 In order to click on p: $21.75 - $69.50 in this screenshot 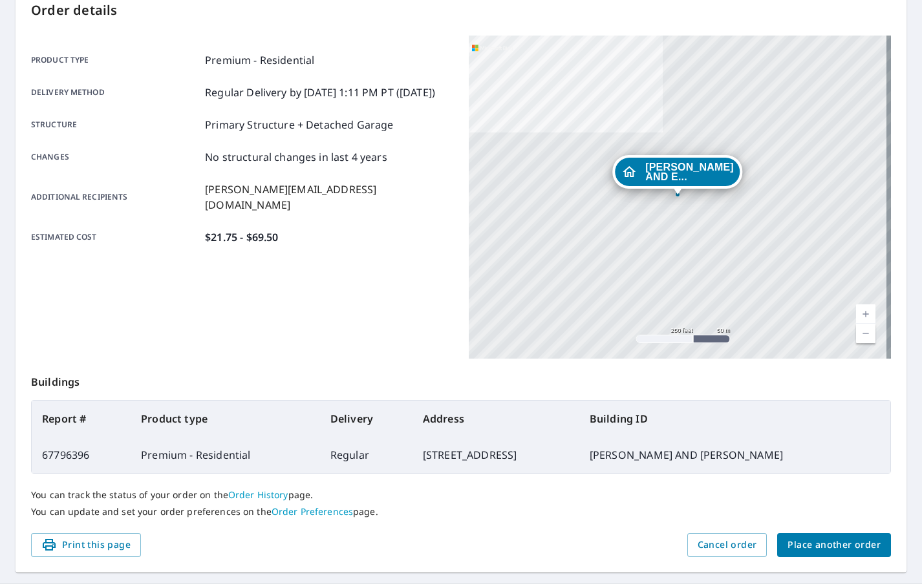, I will do `click(241, 237)`.